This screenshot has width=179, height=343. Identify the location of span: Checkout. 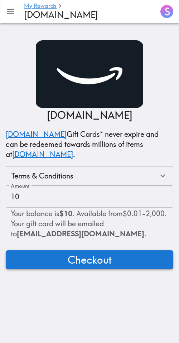
(90, 259).